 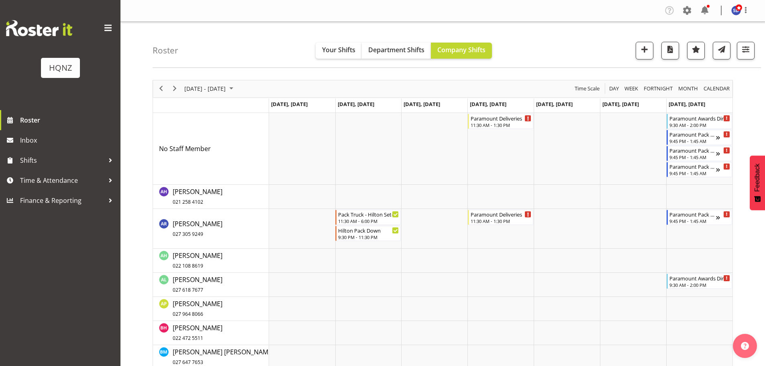 I want to click on h4: Roster, so click(x=165, y=50).